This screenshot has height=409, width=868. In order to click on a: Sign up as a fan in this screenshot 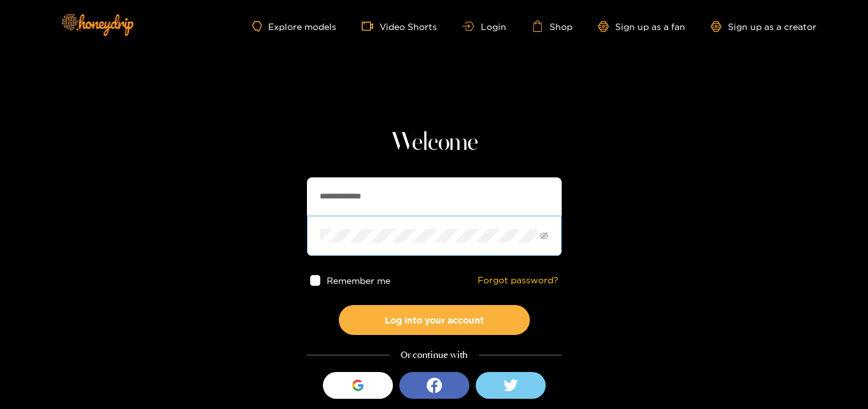, I will do `click(641, 26)`.